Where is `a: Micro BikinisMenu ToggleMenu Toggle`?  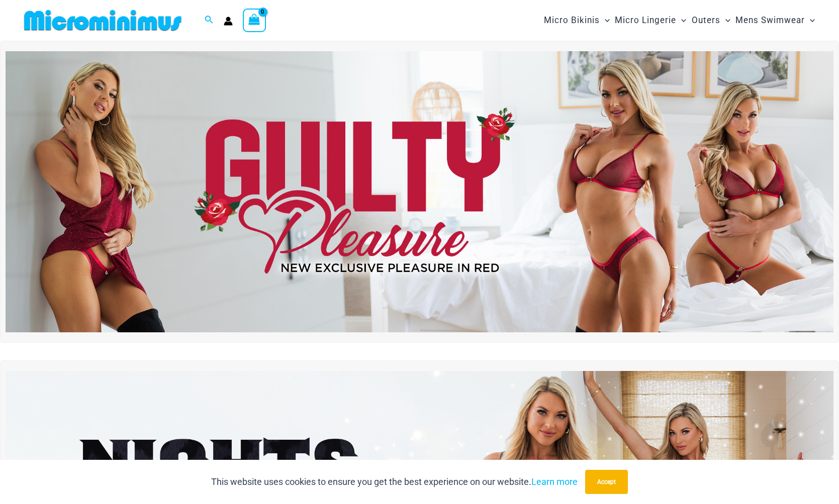 a: Micro BikinisMenu ToggleMenu Toggle is located at coordinates (577, 20).